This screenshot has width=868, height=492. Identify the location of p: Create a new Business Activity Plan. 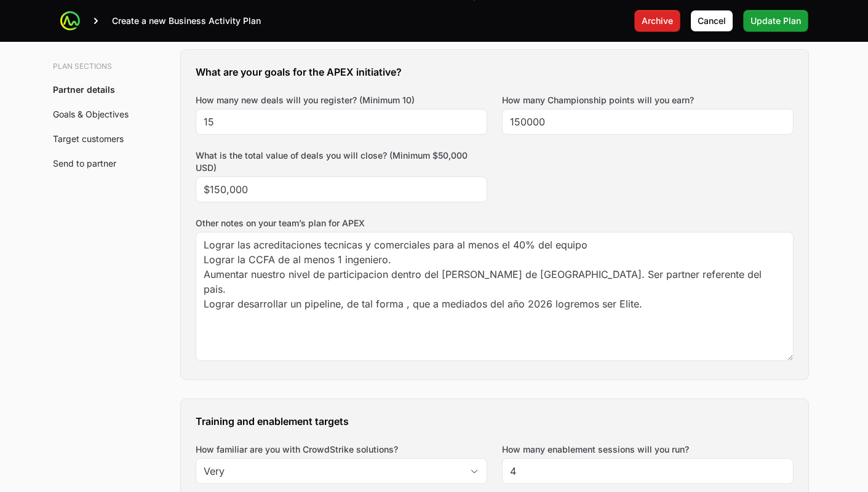
(187, 21).